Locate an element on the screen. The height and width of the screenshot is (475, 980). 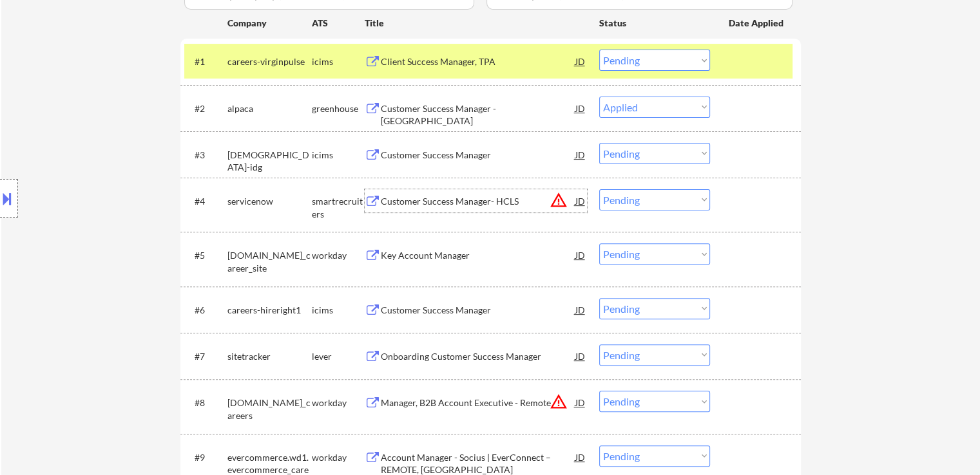
div: Manager, B2B Account Executive - Remote is located at coordinates (478, 403).